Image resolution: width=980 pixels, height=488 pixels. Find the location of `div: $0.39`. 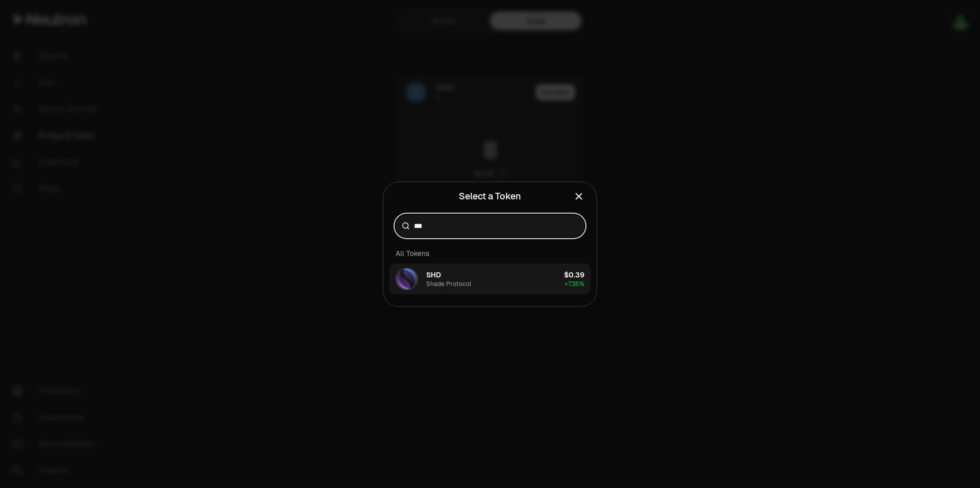

div: $0.39 is located at coordinates (574, 275).